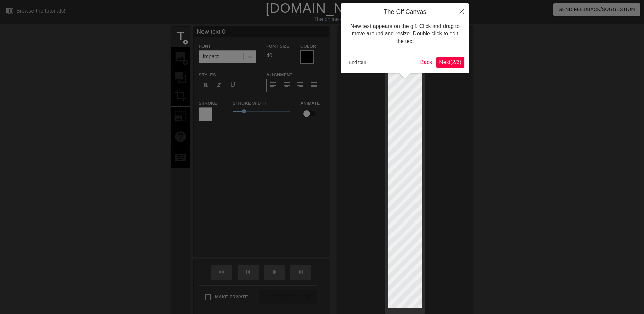  I want to click on button: End tour, so click(358, 63).